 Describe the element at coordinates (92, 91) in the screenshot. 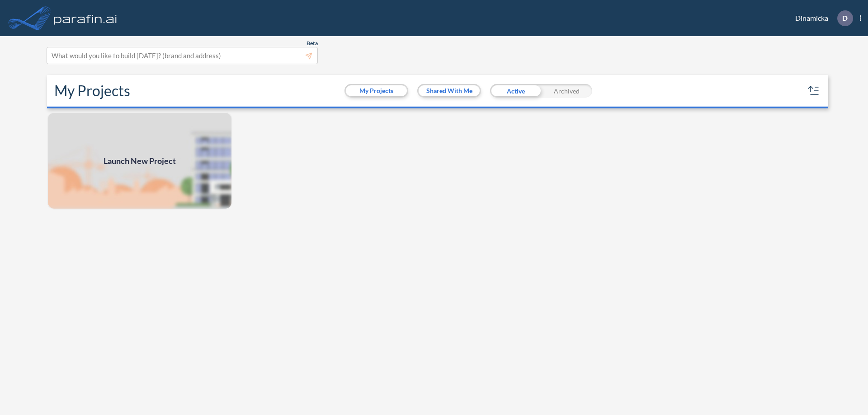

I see `h2: My Projects` at that location.